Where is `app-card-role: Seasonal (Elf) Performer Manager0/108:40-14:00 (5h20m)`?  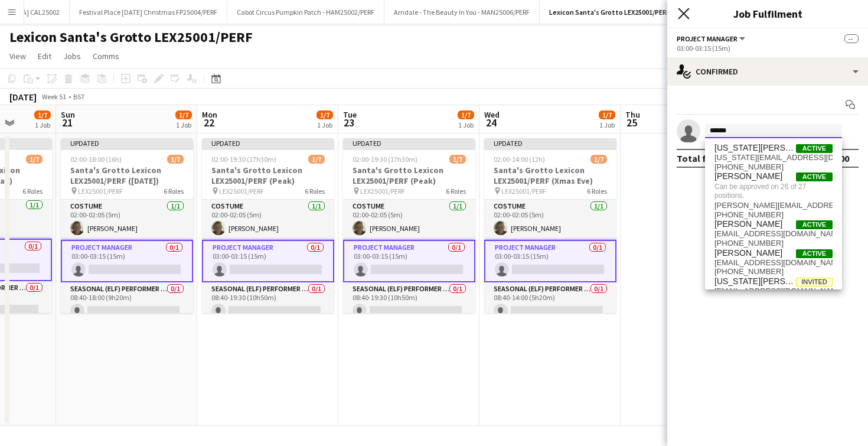 app-card-role: Seasonal (Elf) Performer Manager0/108:40-14:00 (5h20m) is located at coordinates (550, 303).